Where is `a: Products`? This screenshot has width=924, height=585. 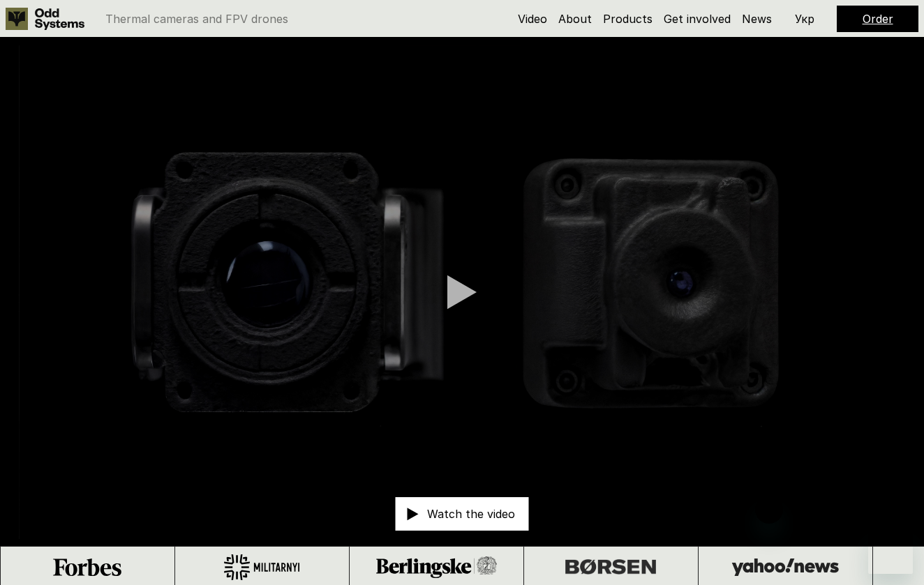
a: Products is located at coordinates (628, 19).